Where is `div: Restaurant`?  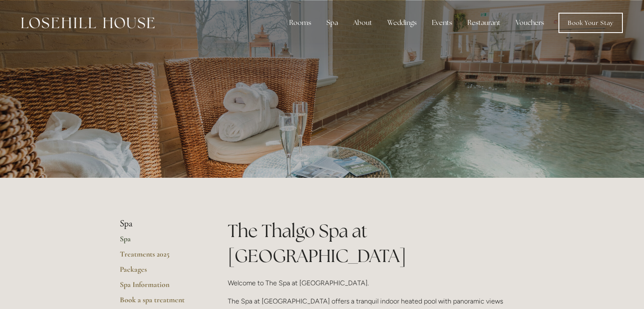
div: Restaurant is located at coordinates (484, 23).